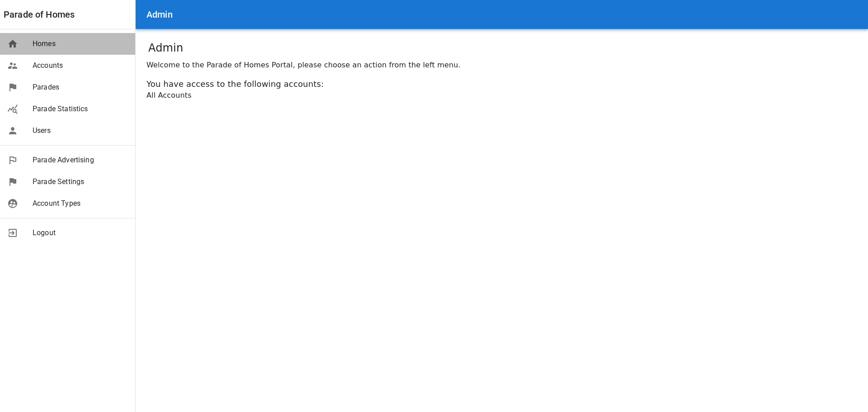 This screenshot has height=412, width=868. What do you see at coordinates (80, 131) in the screenshot?
I see `span: Users` at bounding box center [80, 131].